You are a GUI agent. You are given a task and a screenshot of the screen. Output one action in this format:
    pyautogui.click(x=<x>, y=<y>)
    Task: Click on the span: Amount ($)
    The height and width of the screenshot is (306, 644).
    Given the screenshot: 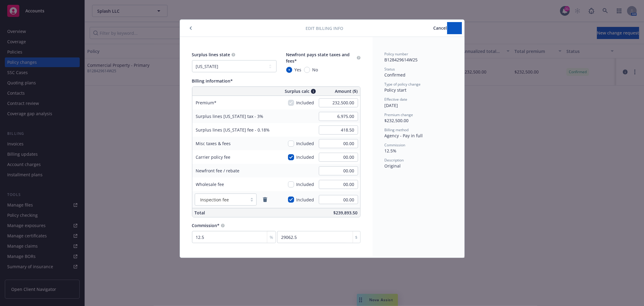 What is the action you would take?
    pyautogui.click(x=346, y=91)
    